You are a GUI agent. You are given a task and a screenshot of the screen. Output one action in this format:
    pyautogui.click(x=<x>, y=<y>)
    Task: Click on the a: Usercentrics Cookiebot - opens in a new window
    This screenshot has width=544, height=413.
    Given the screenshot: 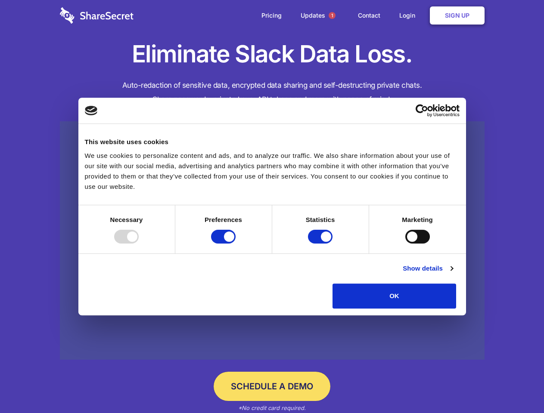 What is the action you would take?
    pyautogui.click(x=421, y=111)
    